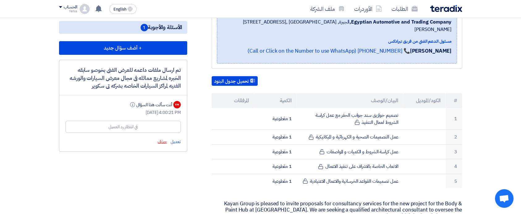 The height and width of the screenshot is (214, 521). What do you see at coordinates (454, 166) in the screenshot?
I see `td: 4` at bounding box center [454, 166].